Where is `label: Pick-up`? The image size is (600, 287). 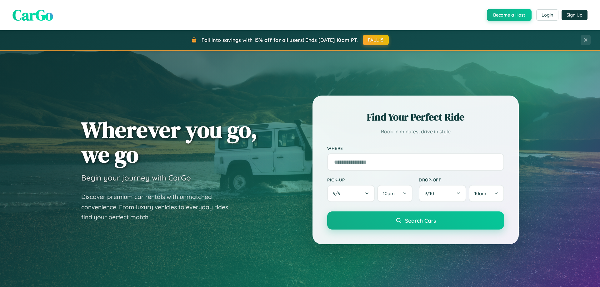 label: Pick-up is located at coordinates (370, 180).